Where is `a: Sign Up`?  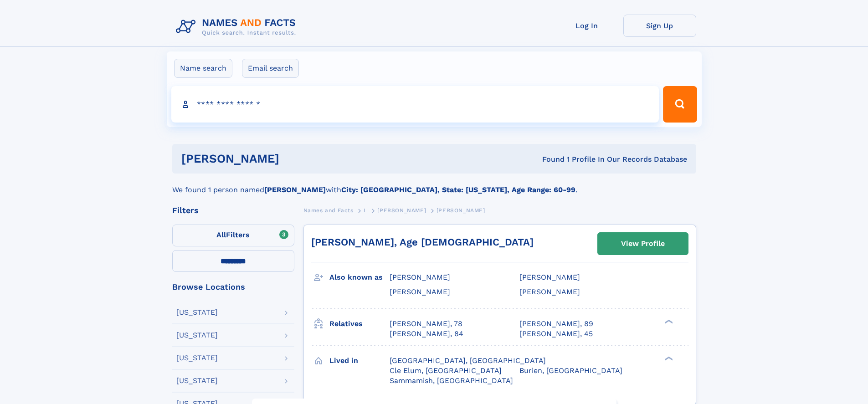 a: Sign Up is located at coordinates (659, 25).